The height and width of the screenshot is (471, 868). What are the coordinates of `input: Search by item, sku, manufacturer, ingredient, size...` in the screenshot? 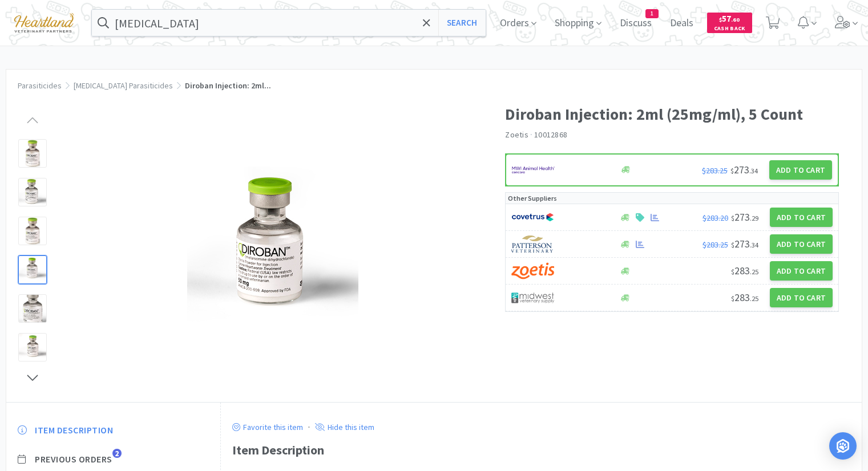 It's located at (289, 22).